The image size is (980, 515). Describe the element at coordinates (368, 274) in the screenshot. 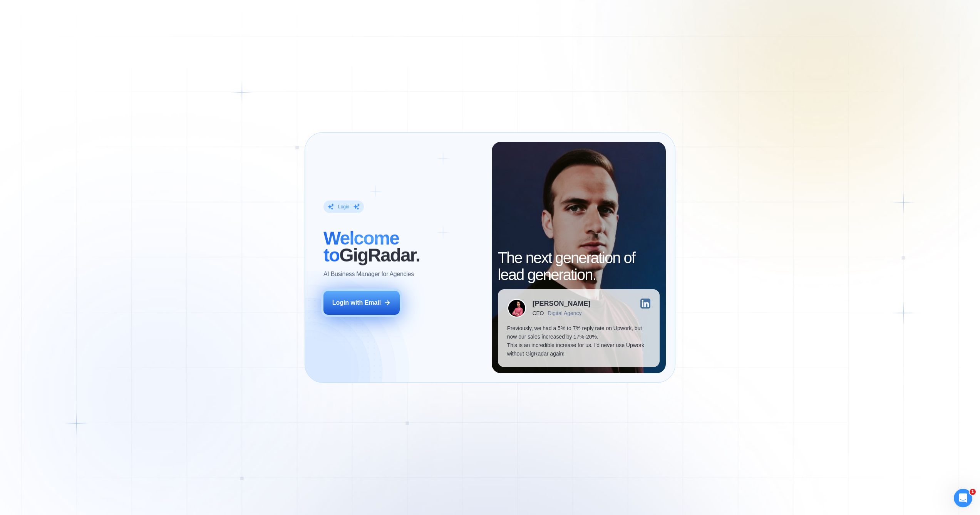

I see `p: AI Business Manager for Agencies` at that location.